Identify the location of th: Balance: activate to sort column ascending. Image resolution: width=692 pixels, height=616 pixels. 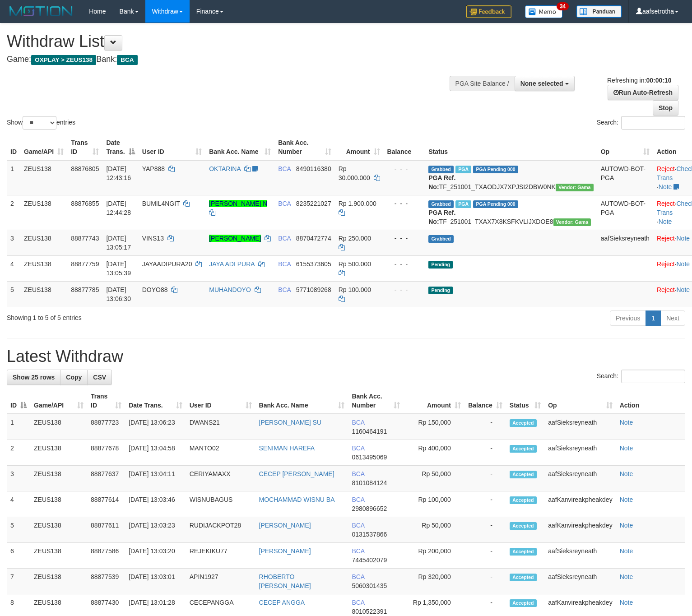
(485, 400).